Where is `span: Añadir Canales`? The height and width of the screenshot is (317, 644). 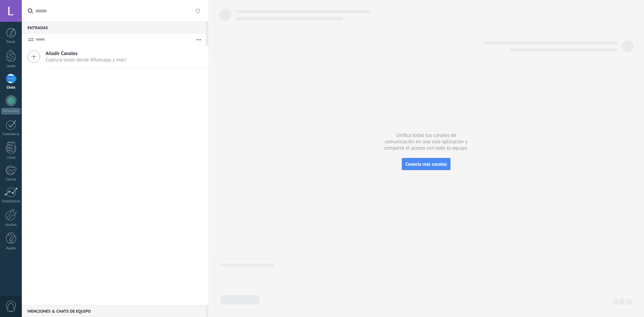
span: Añadir Canales is located at coordinates (86, 53).